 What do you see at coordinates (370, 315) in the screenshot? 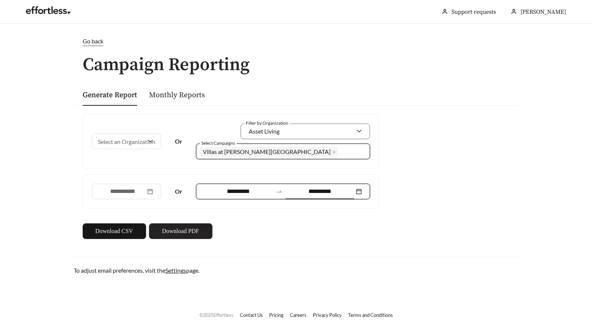
I see `a: Terms and Conditions` at bounding box center [370, 315].